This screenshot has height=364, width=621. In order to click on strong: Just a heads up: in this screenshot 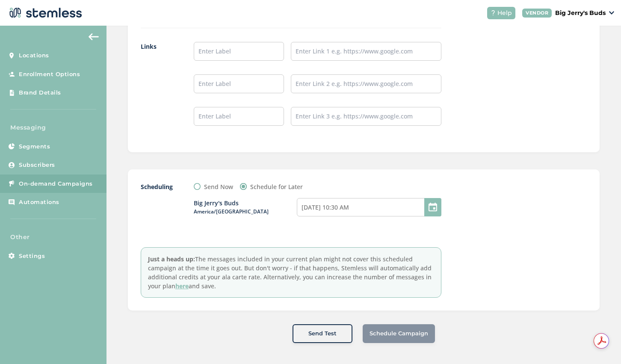, I will do `click(172, 259)`.